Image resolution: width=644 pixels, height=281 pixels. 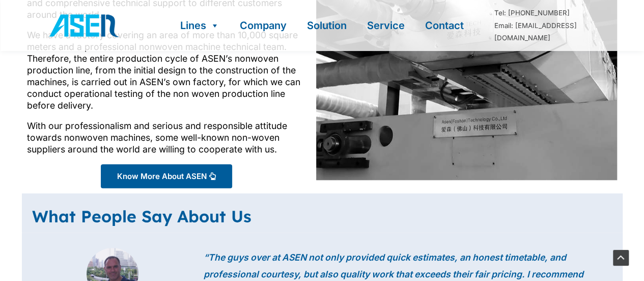 What do you see at coordinates (167, 176) in the screenshot?
I see `a: Know More About ASEN` at bounding box center [167, 176].